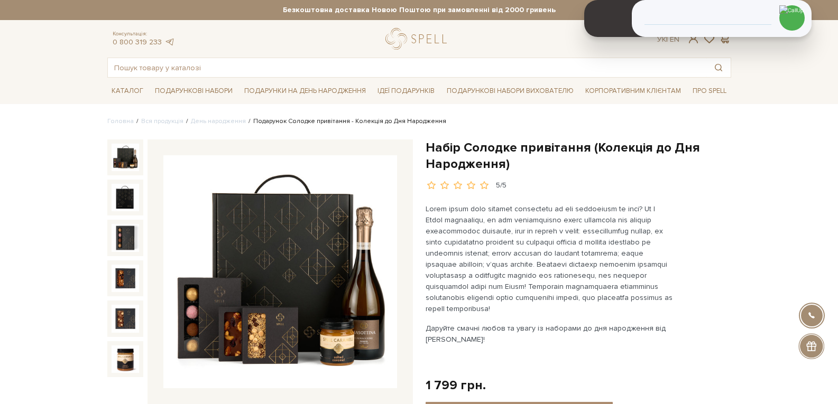  Describe the element at coordinates (137, 42) in the screenshot. I see `a: 0 800 319 233` at that location.